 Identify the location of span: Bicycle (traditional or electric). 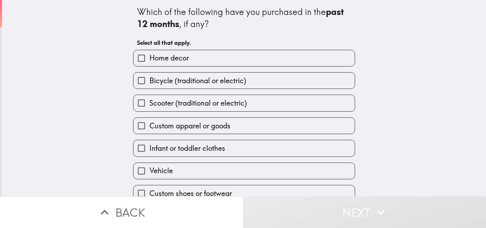
(198, 81).